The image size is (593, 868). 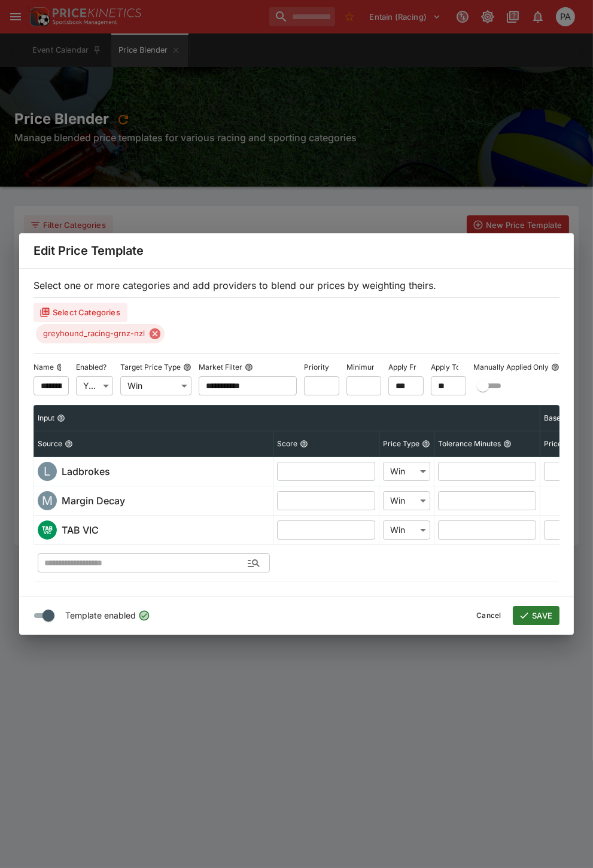 What do you see at coordinates (253, 563) in the screenshot?
I see `button: Open` at bounding box center [253, 563].